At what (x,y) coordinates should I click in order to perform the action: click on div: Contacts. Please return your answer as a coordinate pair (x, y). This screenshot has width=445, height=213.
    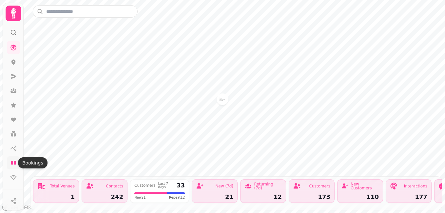
    Looking at the image, I should click on (114, 186).